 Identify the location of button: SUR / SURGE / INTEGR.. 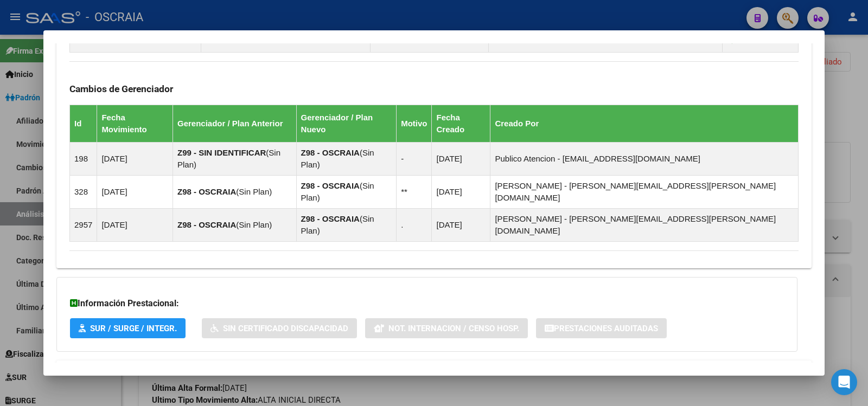
(128, 328).